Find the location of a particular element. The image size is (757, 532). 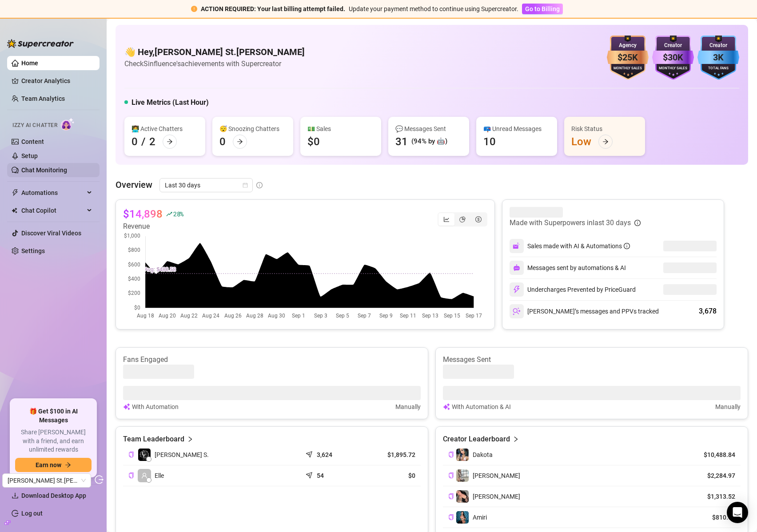

button: Earn nowarrow-right is located at coordinates (53, 465).